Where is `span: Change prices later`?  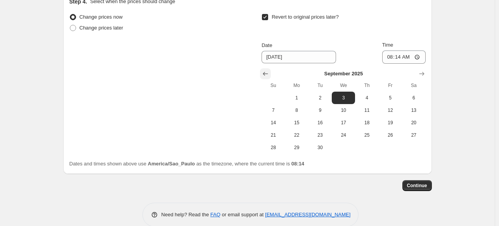
span: Change prices later is located at coordinates (101, 28).